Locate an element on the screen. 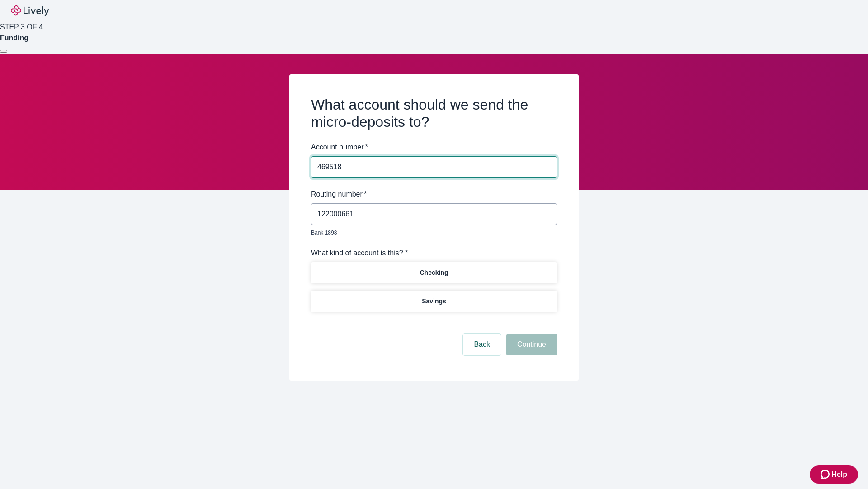 The height and width of the screenshot is (489, 868). label: What kind of account is this? * is located at coordinates (359, 253).